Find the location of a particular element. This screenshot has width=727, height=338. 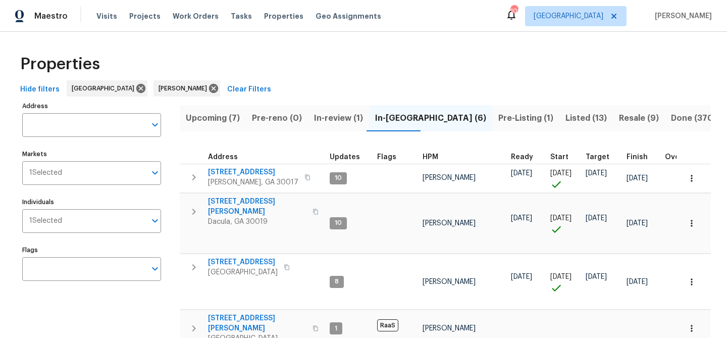

button: Clear Filters is located at coordinates (249, 89).